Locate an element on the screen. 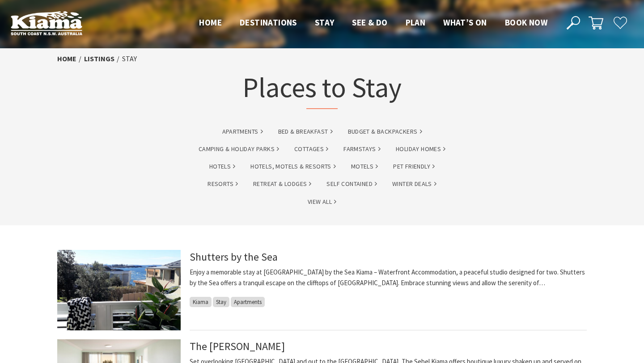 The height and width of the screenshot is (363, 644). a: Farmstays is located at coordinates (362, 149).